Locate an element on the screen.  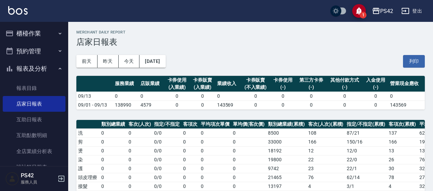
td: 18192 is located at coordinates (287, 151).